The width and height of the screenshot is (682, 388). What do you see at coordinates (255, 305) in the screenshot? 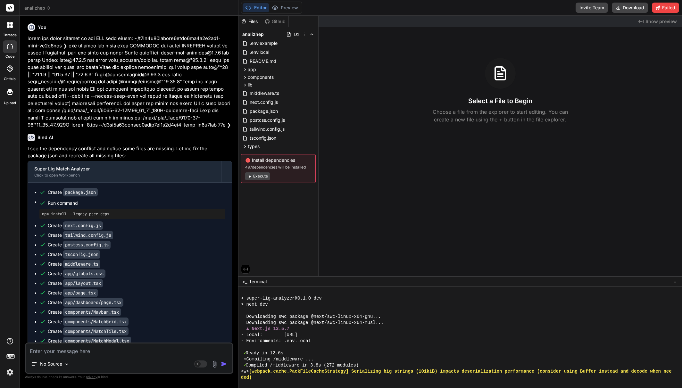
I see `span: > next dev` at bounding box center [255, 305].